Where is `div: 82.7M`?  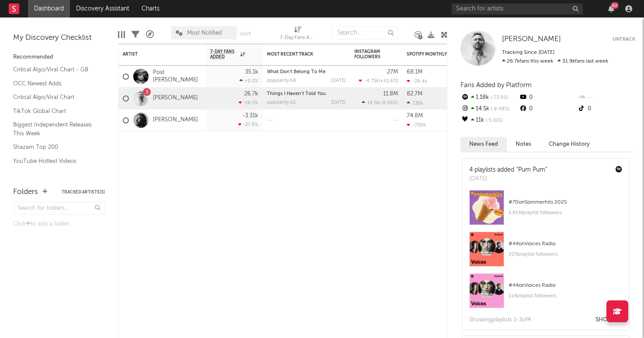
div: 82.7M is located at coordinates (415, 94).